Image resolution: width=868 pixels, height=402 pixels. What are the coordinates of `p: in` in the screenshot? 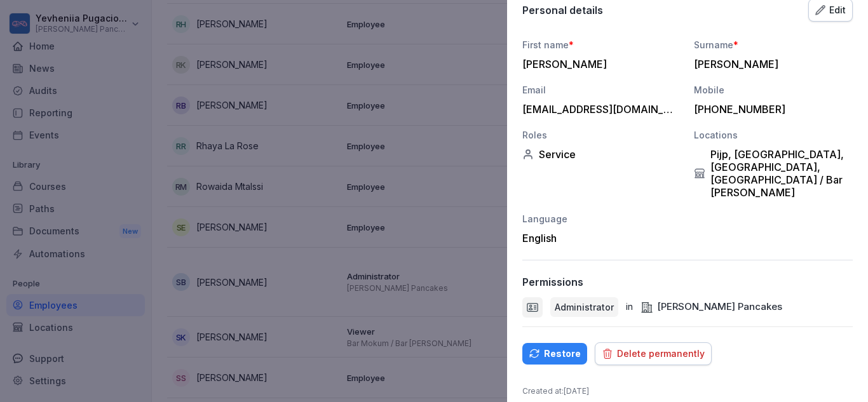 It's located at (629, 306).